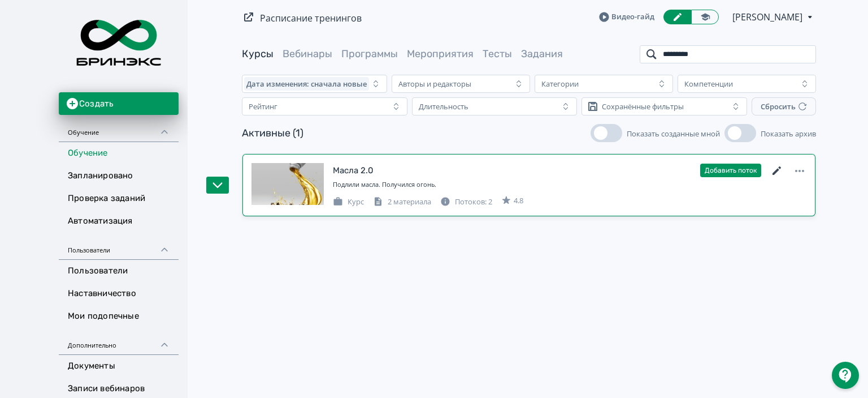  What do you see at coordinates (370, 53) in the screenshot?
I see `a: Программы` at bounding box center [370, 53].